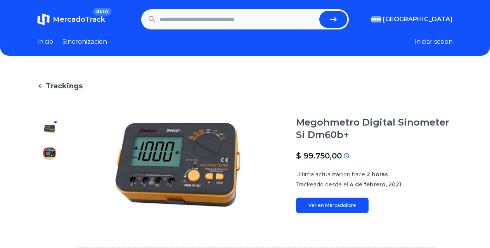  I want to click on button: Iniciar sesion, so click(433, 42).